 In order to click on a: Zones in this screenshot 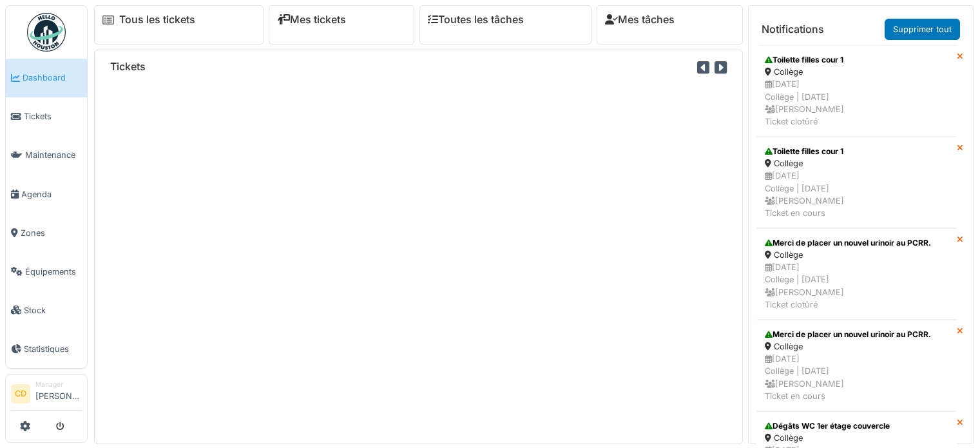, I will do `click(46, 233)`.